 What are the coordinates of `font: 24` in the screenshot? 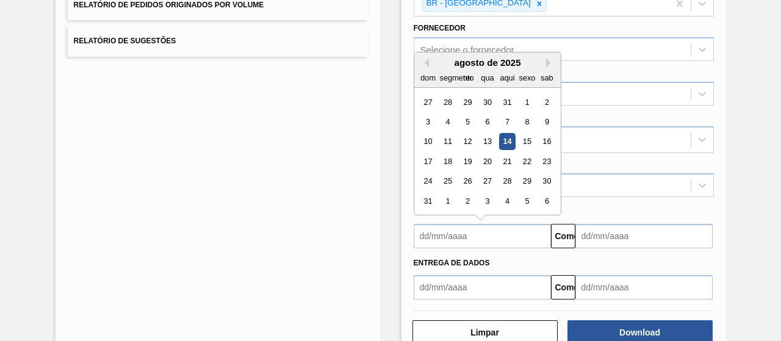 It's located at (428, 181).